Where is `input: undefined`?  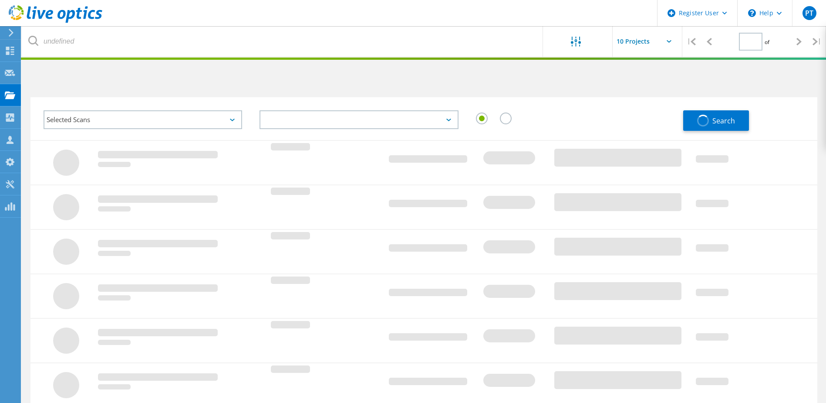
input: undefined is located at coordinates (283, 41).